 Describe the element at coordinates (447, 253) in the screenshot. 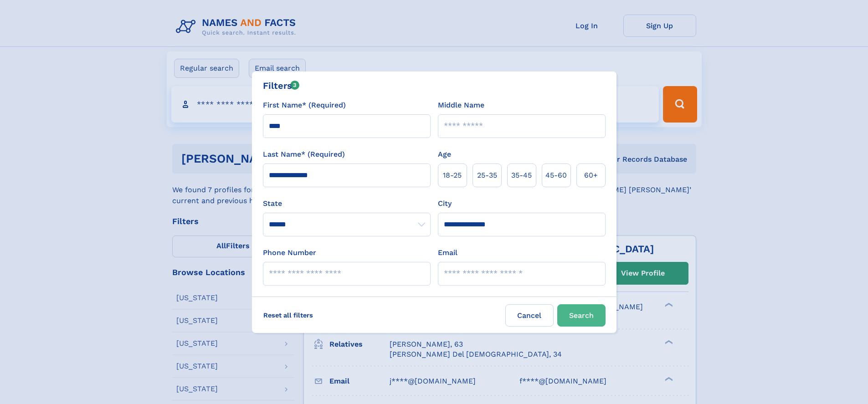

I see `label: Email` at that location.